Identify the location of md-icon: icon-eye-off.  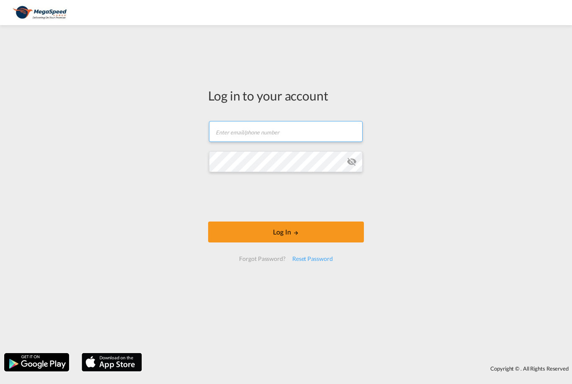
(352, 162).